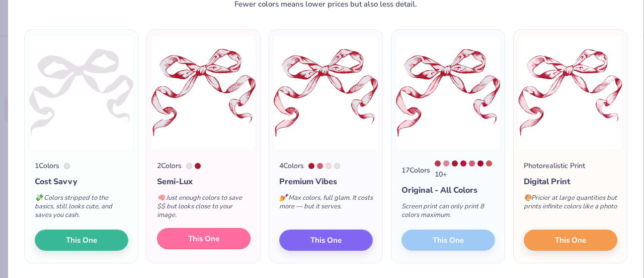 The image size is (644, 278). I want to click on div: 703 C, so click(438, 163).